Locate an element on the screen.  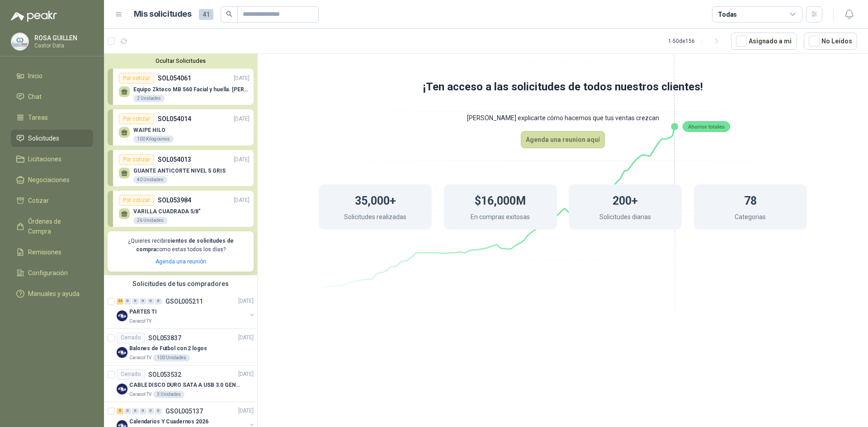
a: Cotizar is located at coordinates (52, 201).